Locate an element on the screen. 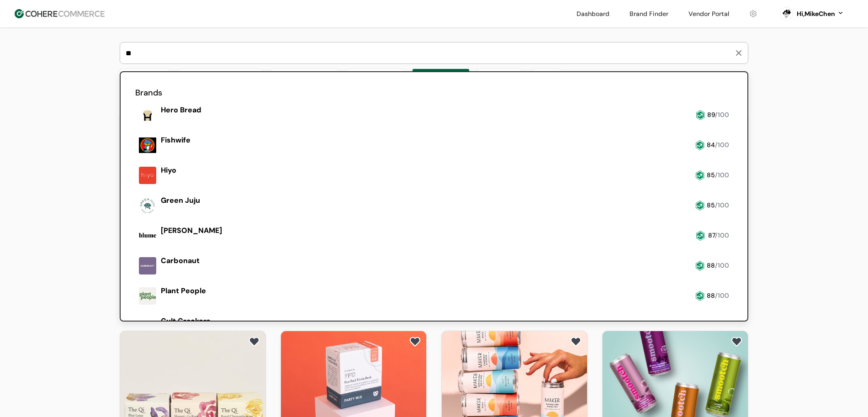  svg: 0 percent is located at coordinates (786, 14).